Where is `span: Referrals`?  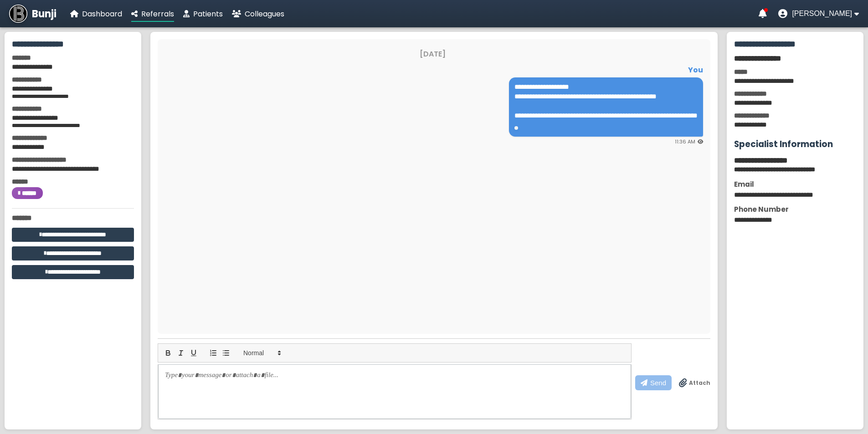
span: Referrals is located at coordinates (157, 14).